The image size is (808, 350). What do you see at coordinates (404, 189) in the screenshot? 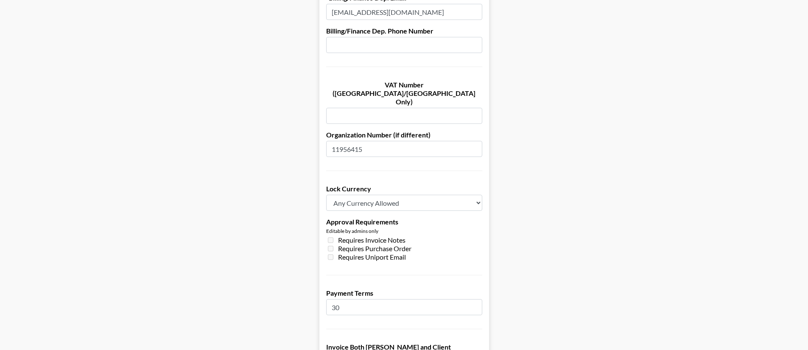
I see `label: Lock Currency` at bounding box center [404, 189].